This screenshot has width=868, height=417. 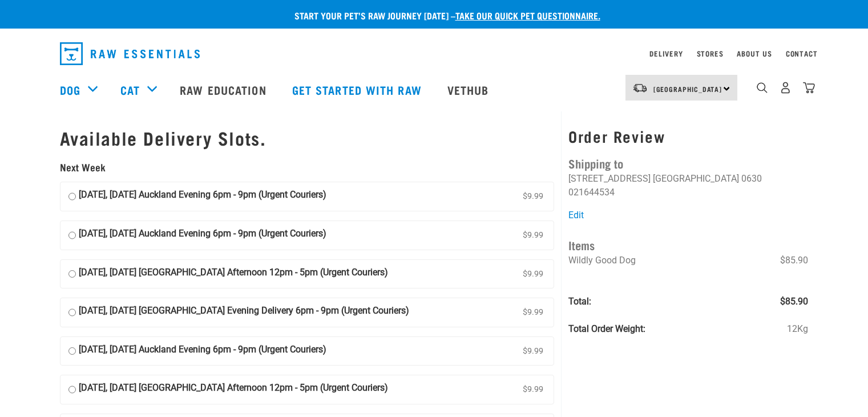 I want to click on a: Edit, so click(x=576, y=215).